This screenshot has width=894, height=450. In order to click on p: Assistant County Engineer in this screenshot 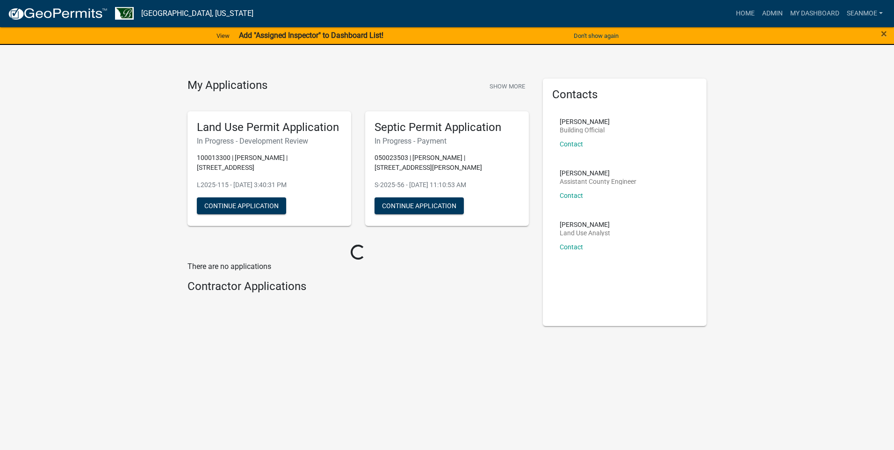, I will do `click(598, 181)`.